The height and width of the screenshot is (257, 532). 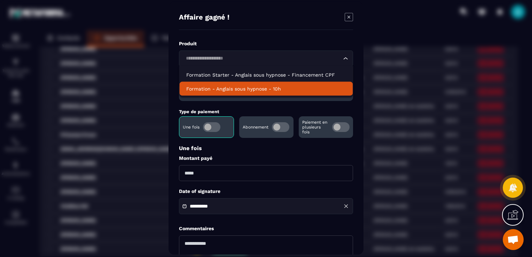 What do you see at coordinates (196, 228) in the screenshot?
I see `label: Commentaires` at bounding box center [196, 228].